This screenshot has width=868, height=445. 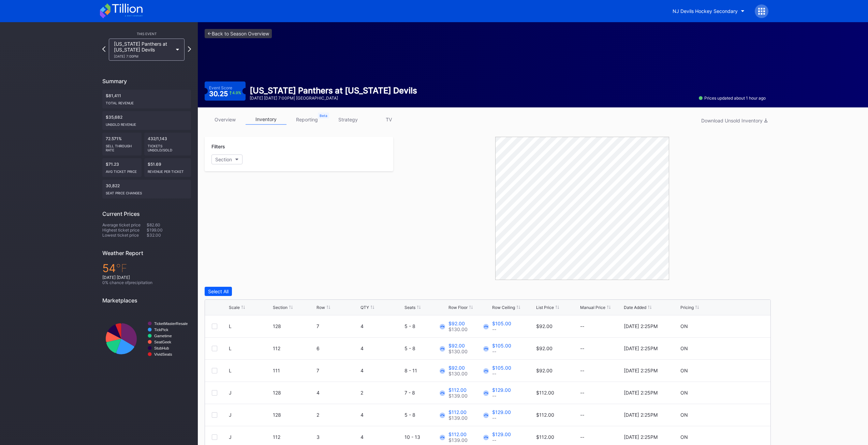 What do you see at coordinates (124, 225) in the screenshot?
I see `div: Average ticket price` at bounding box center [124, 225].